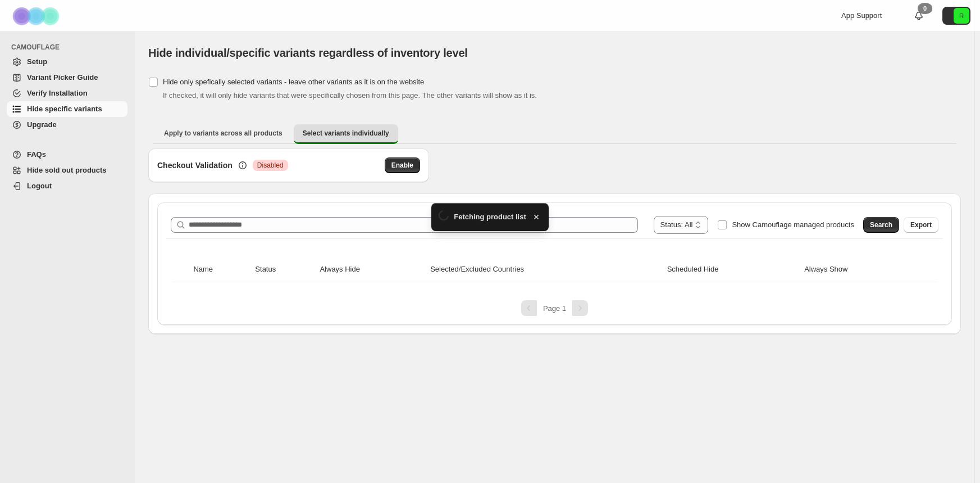  I want to click on a: Setup, so click(67, 61).